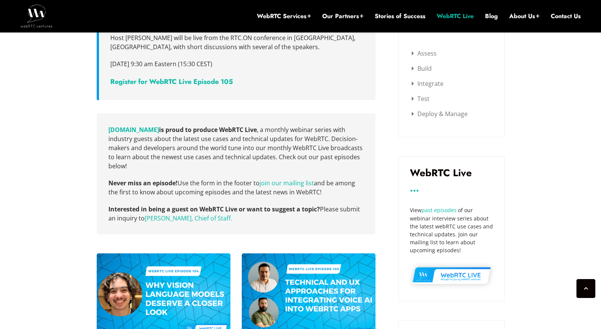 The image size is (601, 329). I want to click on a: Blog, so click(491, 16).